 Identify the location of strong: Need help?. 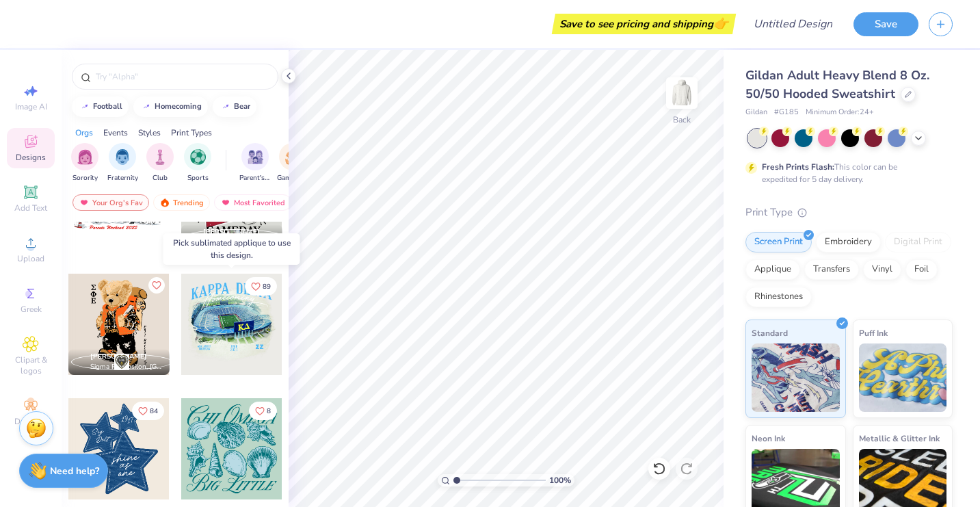
(75, 471).